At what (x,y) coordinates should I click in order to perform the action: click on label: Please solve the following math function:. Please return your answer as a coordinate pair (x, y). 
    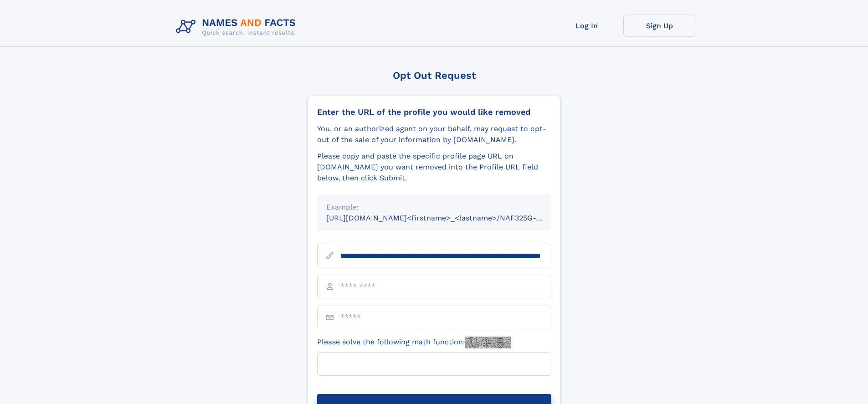
    Looking at the image, I should click on (414, 343).